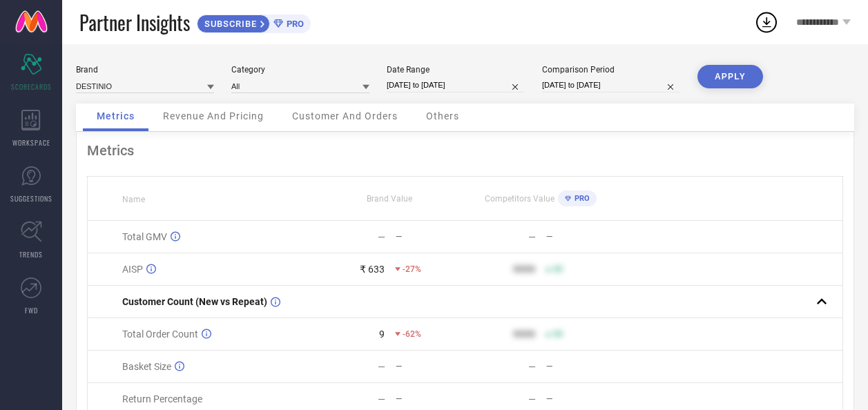  Describe the element at coordinates (254, 22) in the screenshot. I see `a: SUBSCRIBEPRO` at that location.